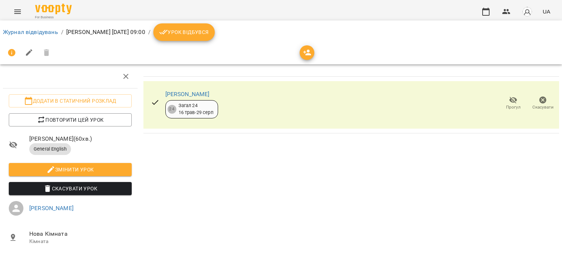 The width and height of the screenshot is (562, 254). Describe the element at coordinates (70, 120) in the screenshot. I see `span: Повторити цей урок` at that location.